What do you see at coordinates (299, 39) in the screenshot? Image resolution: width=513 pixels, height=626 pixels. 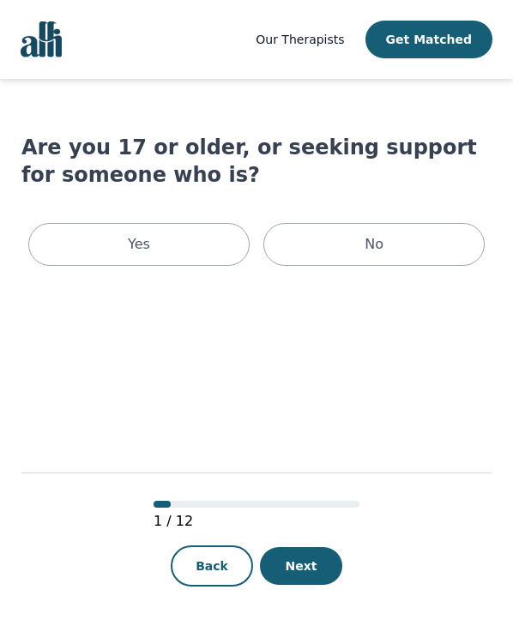 I see `a: Our Therapists` at bounding box center [299, 39].